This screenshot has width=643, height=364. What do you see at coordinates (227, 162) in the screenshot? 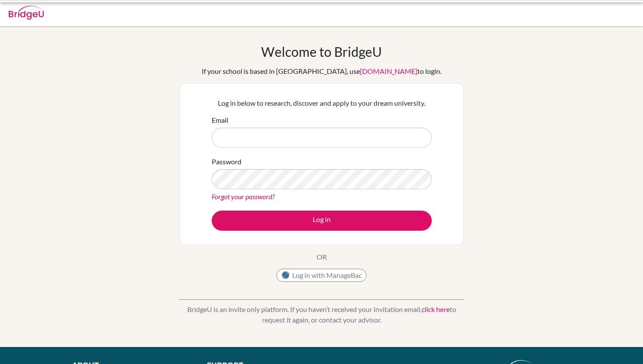
I see `label: Password` at bounding box center [227, 162].